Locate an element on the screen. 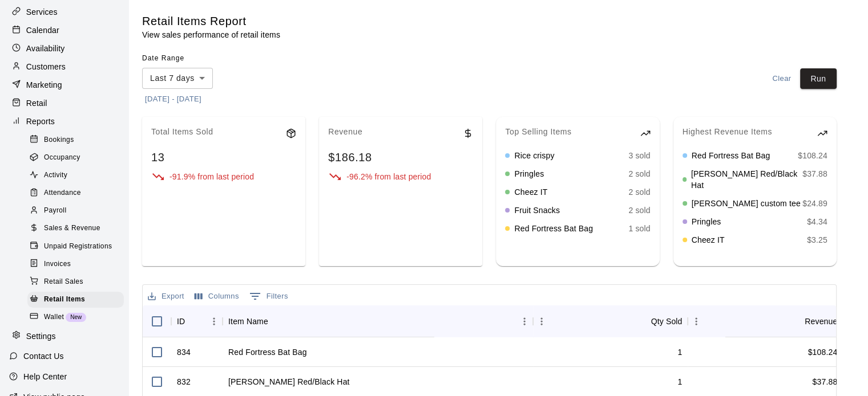 This screenshot has height=396, width=868. a: Bookings is located at coordinates (78, 140).